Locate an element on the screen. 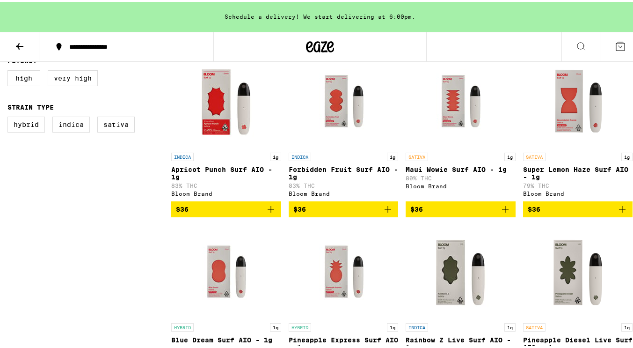  p: Super Lemon Haze Surf AIO - 1g is located at coordinates (578, 171).